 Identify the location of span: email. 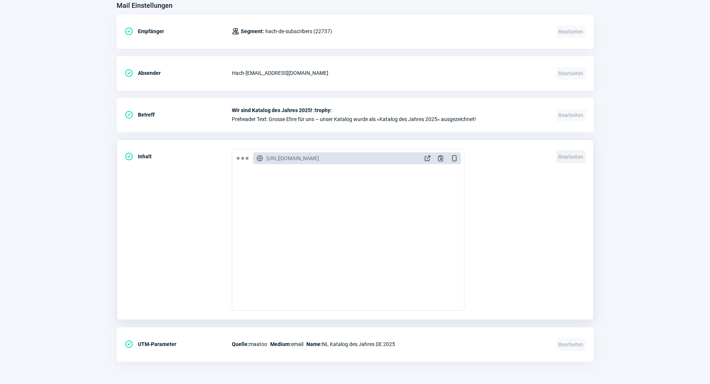
(287, 345).